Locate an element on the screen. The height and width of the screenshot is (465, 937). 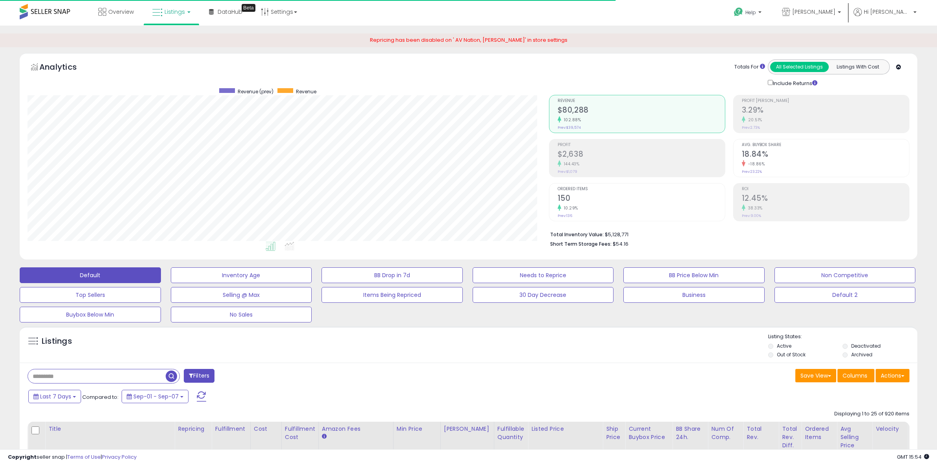
span: $54.16 is located at coordinates (620, 244).